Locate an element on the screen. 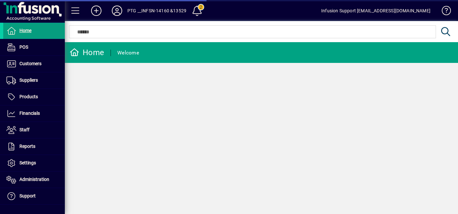 Image resolution: width=458 pixels, height=214 pixels. a: Knowledge Base is located at coordinates (444, 12).